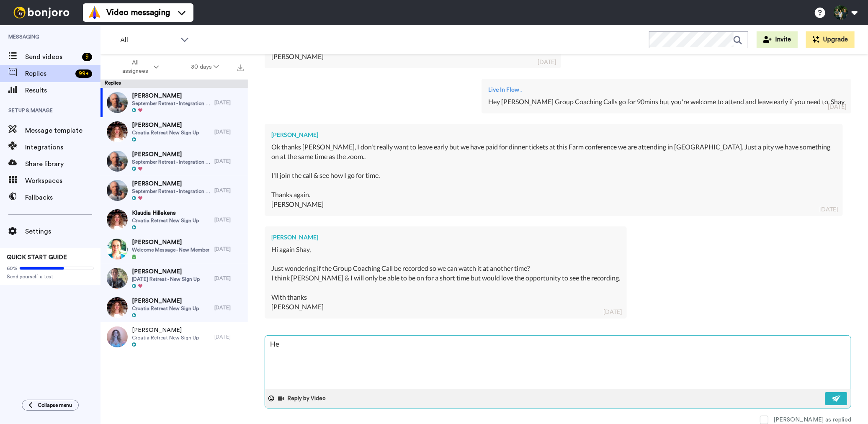 This screenshot has height=424, width=868. Describe the element at coordinates (241, 67) in the screenshot. I see `button: Export all results that match these filters now.` at that location.